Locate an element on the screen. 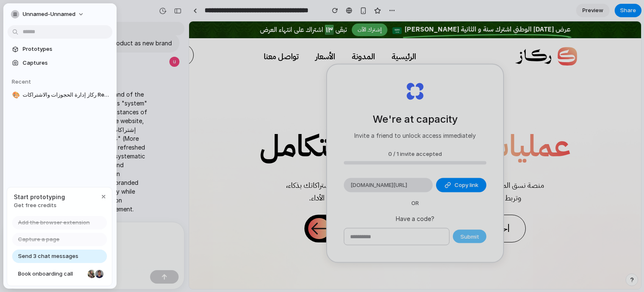  button: unnamed-unnamed is located at coordinates (48, 14).